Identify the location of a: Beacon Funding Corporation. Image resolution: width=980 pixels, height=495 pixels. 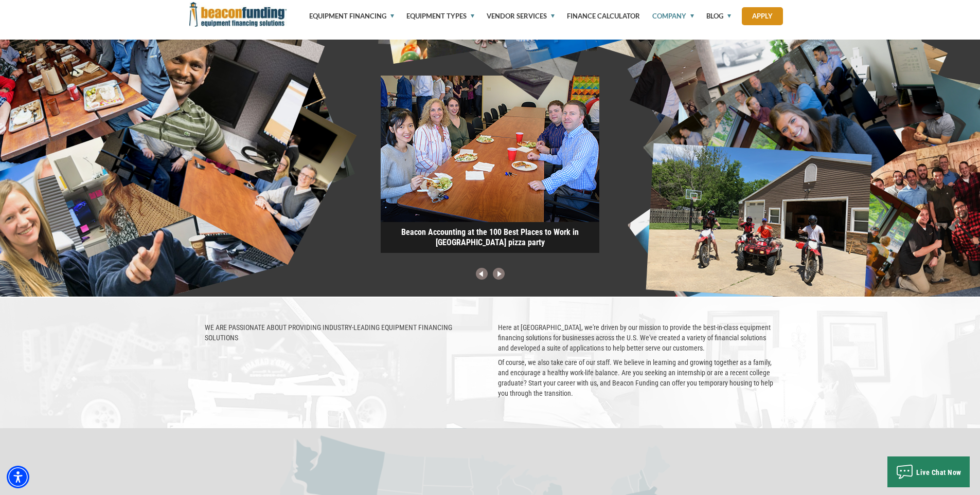
(238, 13).